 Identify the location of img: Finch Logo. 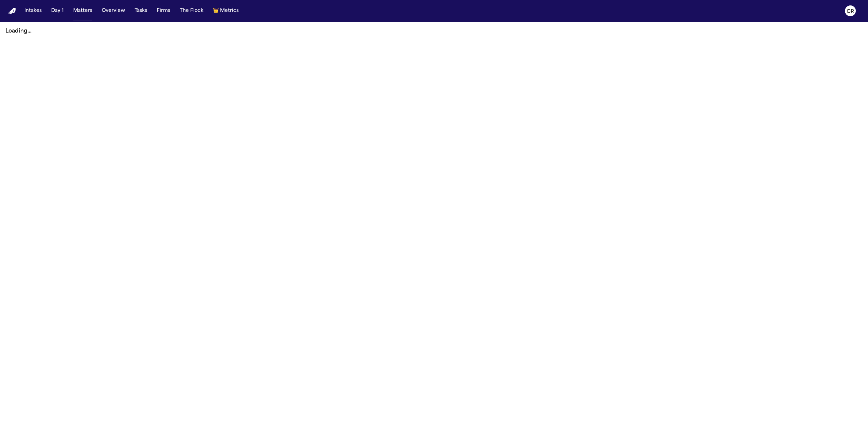
(12, 11).